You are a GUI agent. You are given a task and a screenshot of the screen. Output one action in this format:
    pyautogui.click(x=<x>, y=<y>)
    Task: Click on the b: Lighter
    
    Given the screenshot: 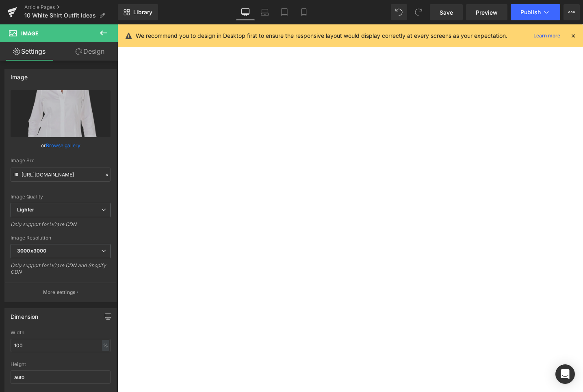 What is the action you would take?
    pyautogui.click(x=26, y=209)
    